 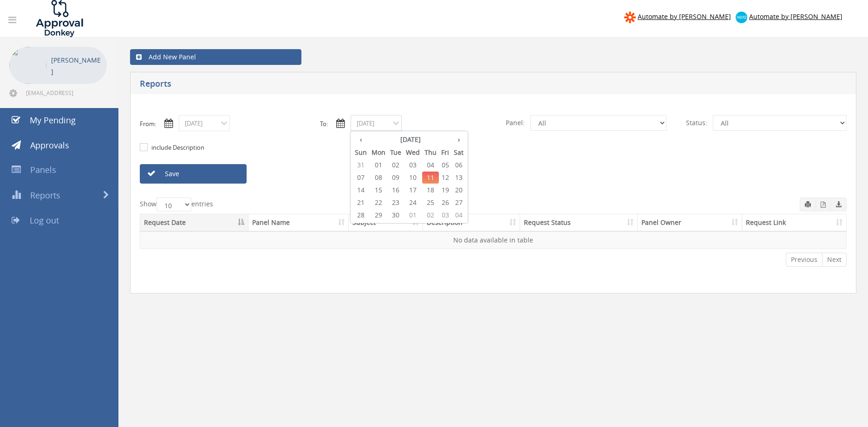 I want to click on span: 18, so click(x=430, y=190).